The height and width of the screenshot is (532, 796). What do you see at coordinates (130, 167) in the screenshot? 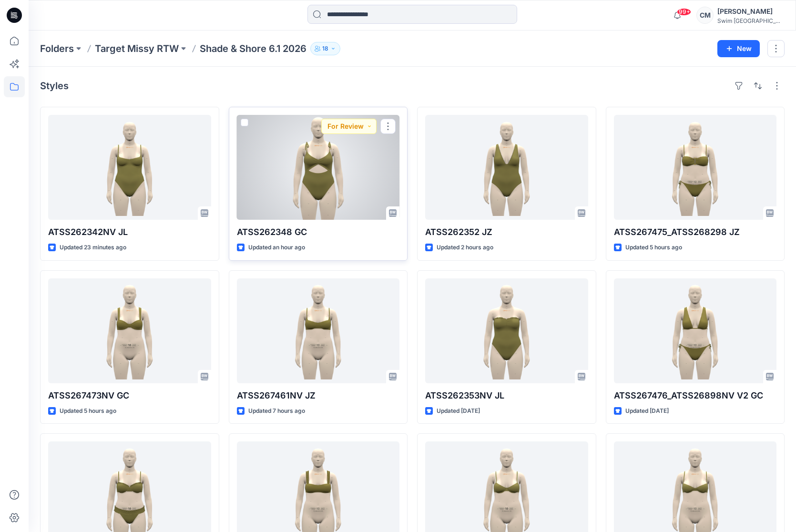
I see `a: ATSS262342NV JL` at bounding box center [130, 167].